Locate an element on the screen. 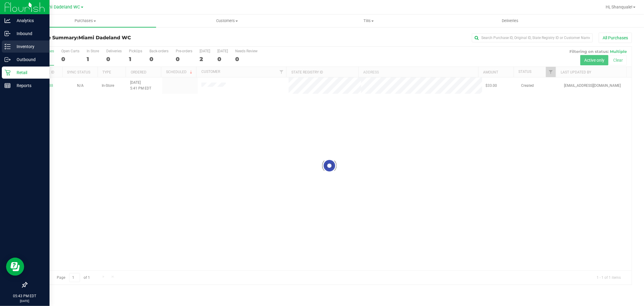  h3: Purchase Summary: is located at coordinates (128, 38).